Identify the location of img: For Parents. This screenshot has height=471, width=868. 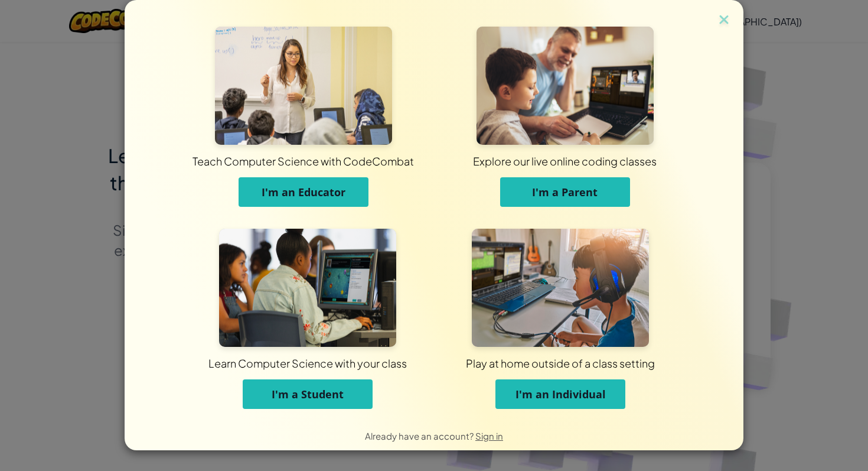
(566, 86).